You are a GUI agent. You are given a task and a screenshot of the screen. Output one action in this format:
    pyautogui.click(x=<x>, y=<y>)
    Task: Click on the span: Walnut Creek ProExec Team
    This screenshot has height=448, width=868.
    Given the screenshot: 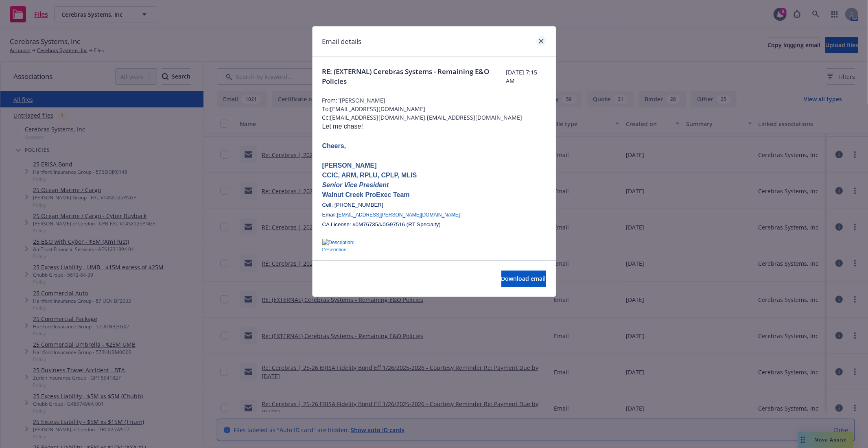 What is the action you would take?
    pyautogui.click(x=366, y=195)
    